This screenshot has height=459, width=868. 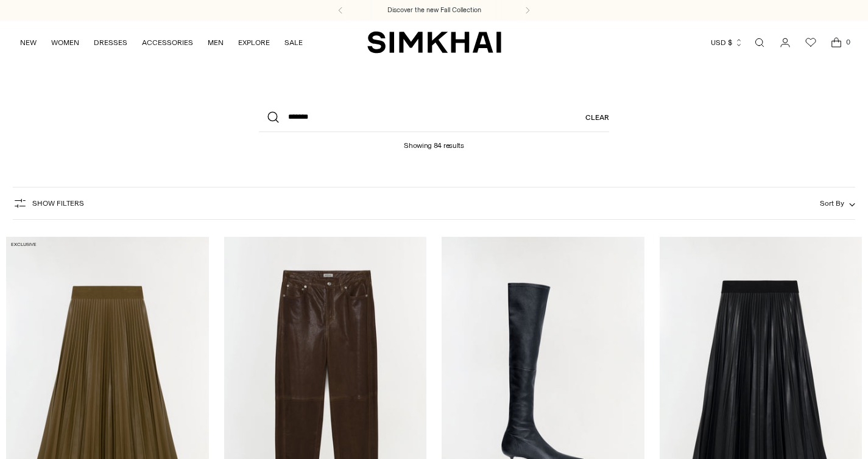 I want to click on h1: Showing 84 results, so click(x=434, y=141).